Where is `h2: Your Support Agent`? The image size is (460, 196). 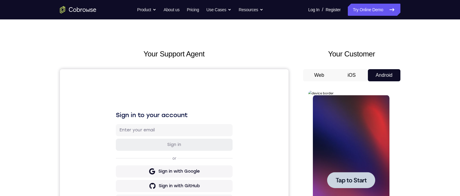 h2: Your Support Agent is located at coordinates (174, 54).